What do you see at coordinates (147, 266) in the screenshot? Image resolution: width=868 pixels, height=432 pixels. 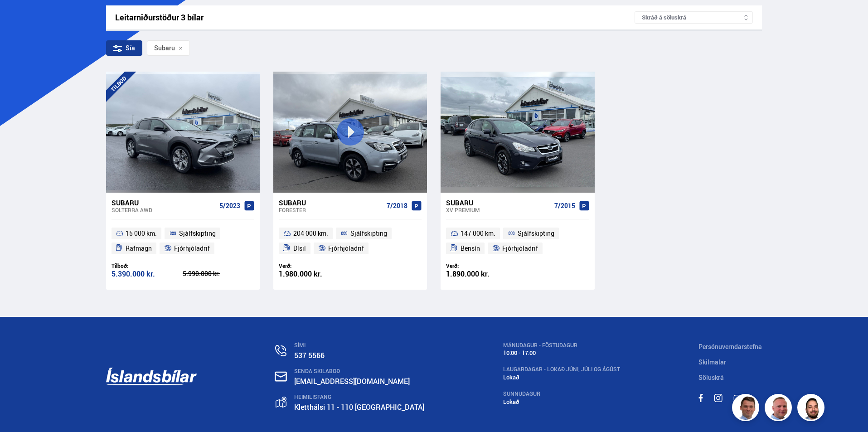 I see `div: Tilboð:` at bounding box center [147, 266].